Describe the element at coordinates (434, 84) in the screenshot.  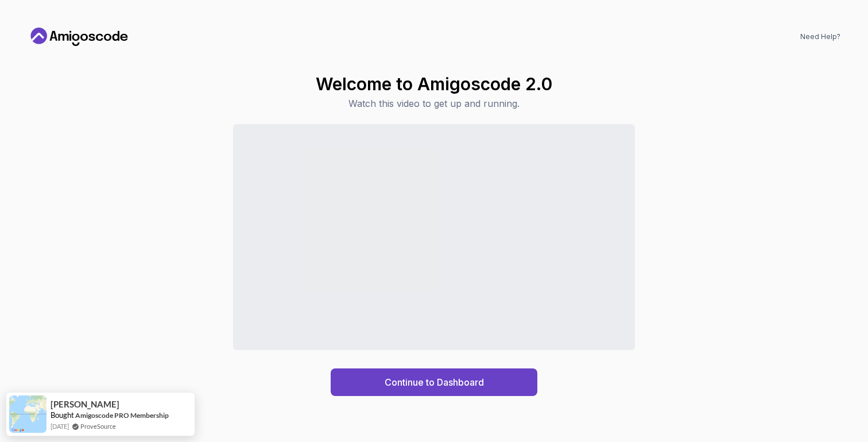
I see `h1: Welcome to Amigoscode 2.0` at that location.